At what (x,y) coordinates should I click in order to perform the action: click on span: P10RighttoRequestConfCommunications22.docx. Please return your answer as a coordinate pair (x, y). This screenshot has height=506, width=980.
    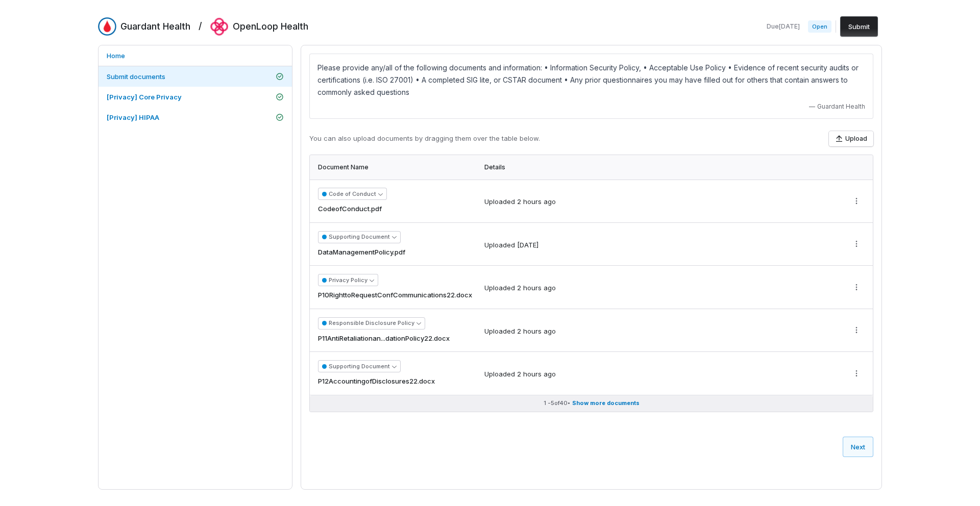
    Looking at the image, I should click on (395, 295).